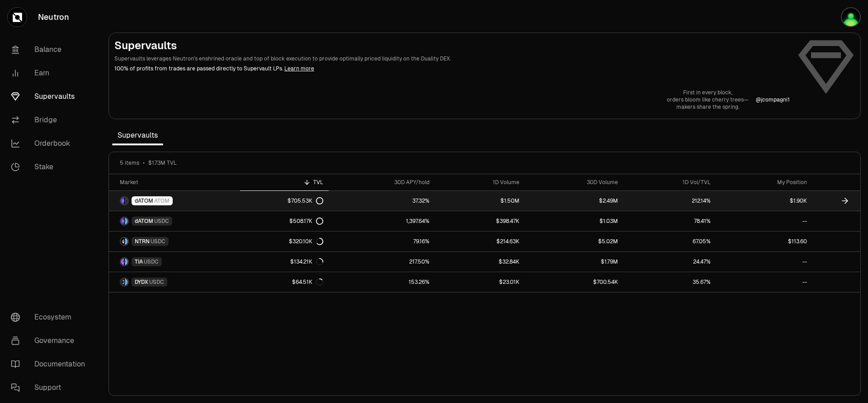  I want to click on a: $1.50M, so click(480, 201).